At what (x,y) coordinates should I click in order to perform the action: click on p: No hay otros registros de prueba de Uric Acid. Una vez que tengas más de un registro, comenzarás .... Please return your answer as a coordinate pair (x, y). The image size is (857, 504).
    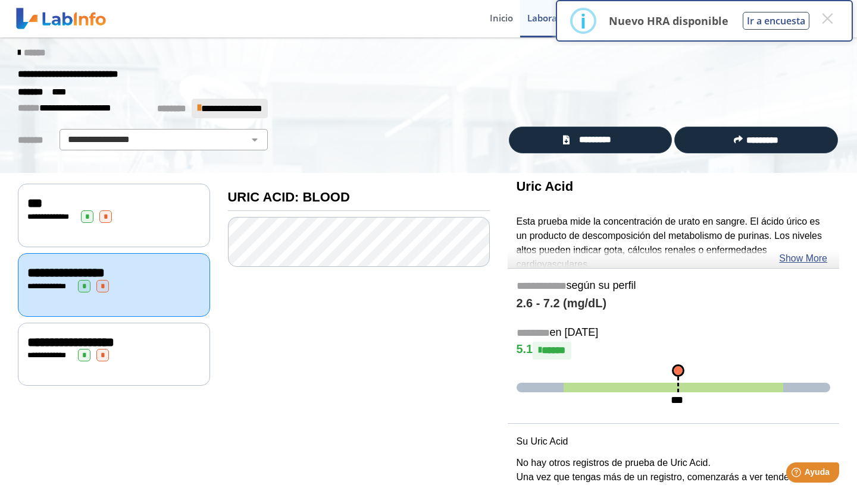
    Looking at the image, I should click on (674, 470).